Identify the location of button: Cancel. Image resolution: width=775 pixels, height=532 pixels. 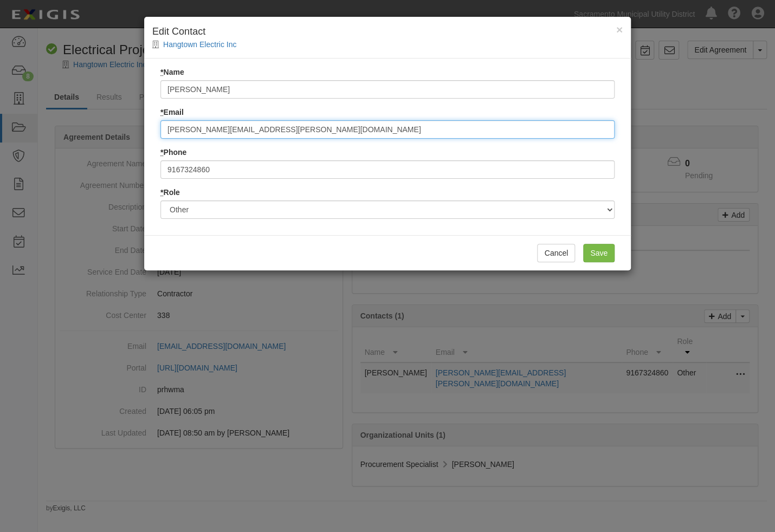
(556, 253).